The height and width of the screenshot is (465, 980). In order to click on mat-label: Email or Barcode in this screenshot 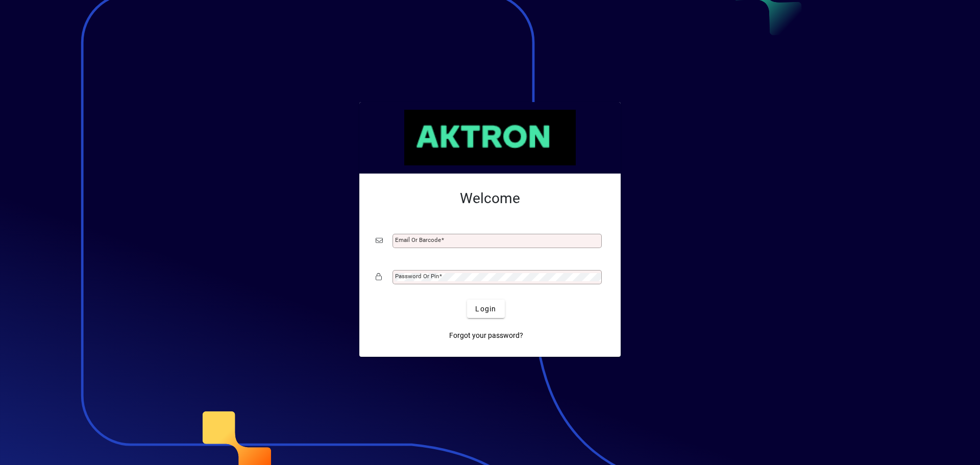, I will do `click(418, 240)`.